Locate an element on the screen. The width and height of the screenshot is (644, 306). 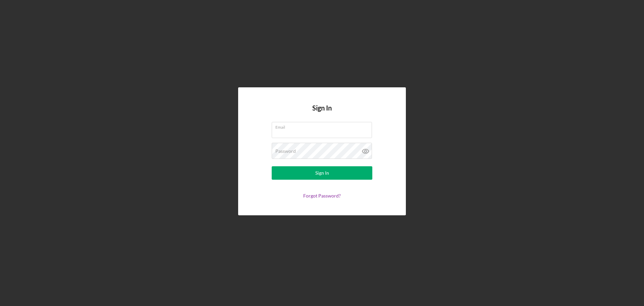
h4: Sign In is located at coordinates (322, 113).